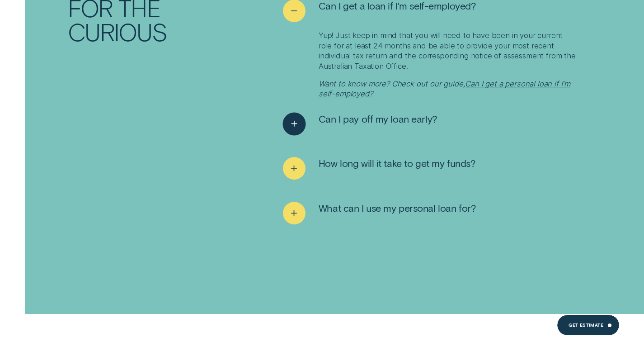  I want to click on div: See less, so click(429, 65).